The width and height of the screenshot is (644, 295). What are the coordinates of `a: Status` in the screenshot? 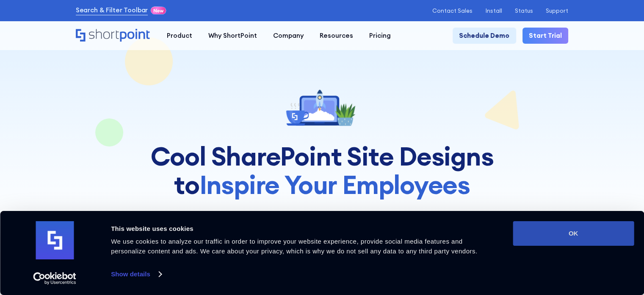 It's located at (524, 11).